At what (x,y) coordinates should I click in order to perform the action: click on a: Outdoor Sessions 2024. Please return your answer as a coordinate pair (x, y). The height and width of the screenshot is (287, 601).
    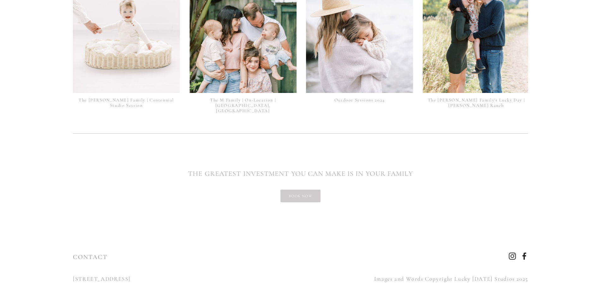
    Looking at the image, I should click on (360, 100).